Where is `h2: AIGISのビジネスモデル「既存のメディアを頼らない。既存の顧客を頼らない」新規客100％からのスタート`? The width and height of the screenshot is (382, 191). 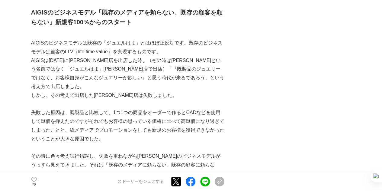 h2: AIGISのビジネスモデル「既存のメディアを頼らない。既存の顧客を頼らない」新規客100％からのスタート is located at coordinates (128, 17).